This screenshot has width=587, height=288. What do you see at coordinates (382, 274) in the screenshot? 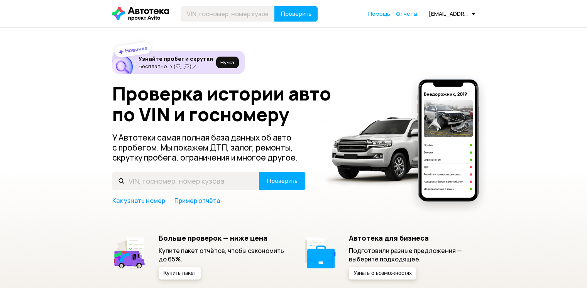
I see `button: Узнать о возможностях` at bounding box center [382, 274].